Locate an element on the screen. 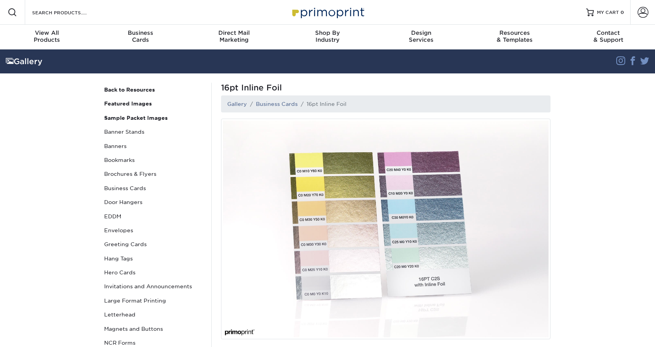 The height and width of the screenshot is (347, 655). div: Cards is located at coordinates (140, 36).